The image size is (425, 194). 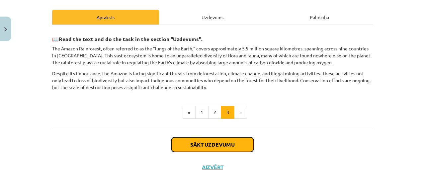 What do you see at coordinates (213, 80) in the screenshot?
I see `p: Despite its importance, the Amazon is facing significant threats from deforestation, climate chan...` at bounding box center [213, 80].